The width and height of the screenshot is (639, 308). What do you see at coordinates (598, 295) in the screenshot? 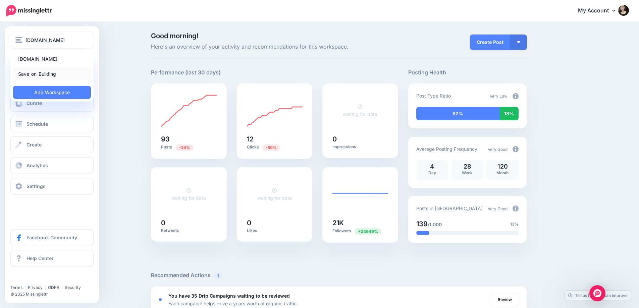
I see `a: Tell us how we can improve` at bounding box center [598, 295].